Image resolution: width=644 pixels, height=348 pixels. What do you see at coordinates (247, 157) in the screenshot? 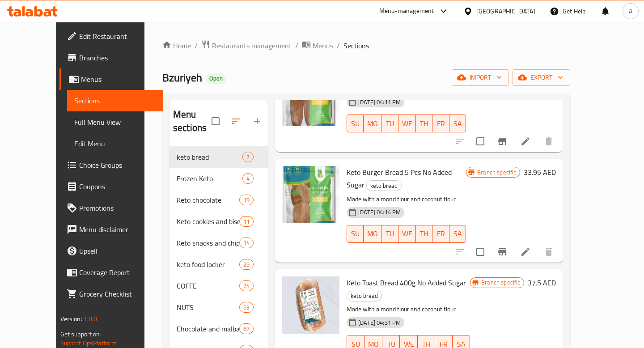
I see `span: 7` at bounding box center [247, 157].